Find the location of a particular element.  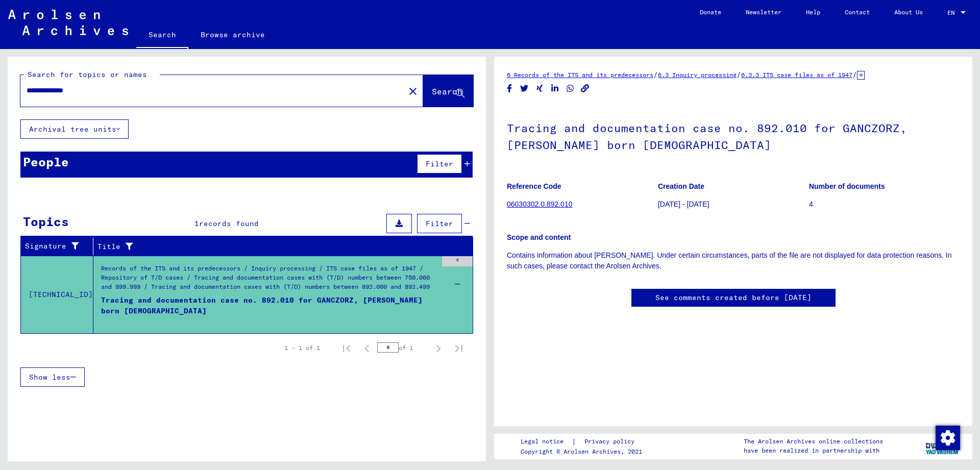

img: Arolsen_neg.svg is located at coordinates (68, 23).